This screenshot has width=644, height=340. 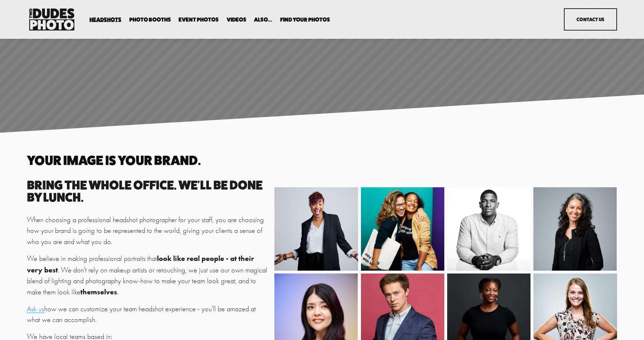 What do you see at coordinates (36, 309) in the screenshot?
I see `a: Ask us` at bounding box center [36, 309].